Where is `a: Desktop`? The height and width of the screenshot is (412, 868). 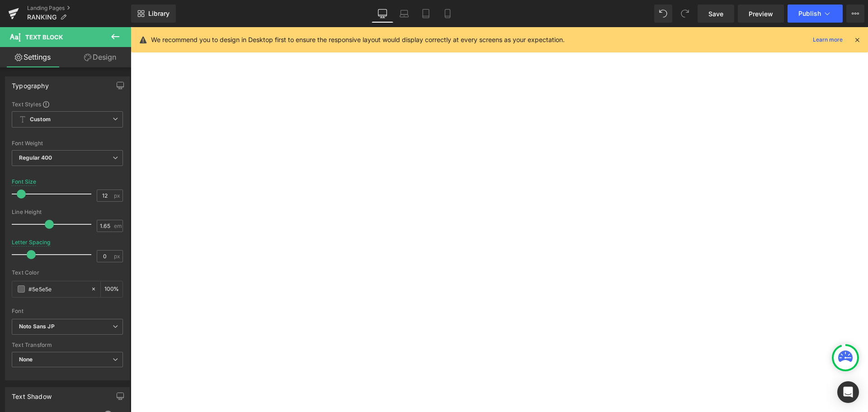 a: Desktop is located at coordinates (382, 14).